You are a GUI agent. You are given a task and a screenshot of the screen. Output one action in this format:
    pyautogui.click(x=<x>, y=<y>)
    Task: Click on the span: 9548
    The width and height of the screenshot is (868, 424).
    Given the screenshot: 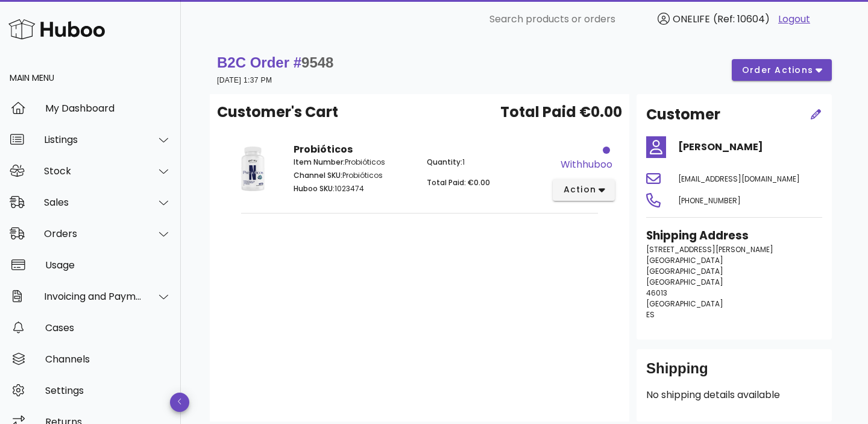 What is the action you would take?
    pyautogui.click(x=317, y=62)
    